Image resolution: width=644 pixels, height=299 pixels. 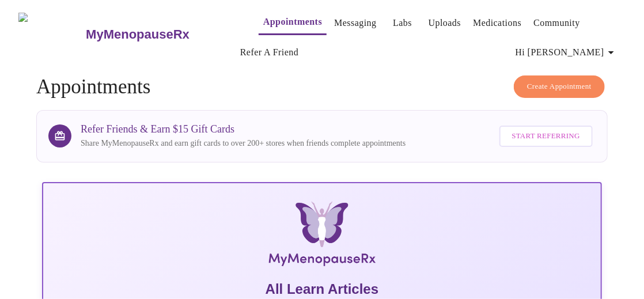 I want to click on h3: MyMenopauseRx, so click(x=138, y=34).